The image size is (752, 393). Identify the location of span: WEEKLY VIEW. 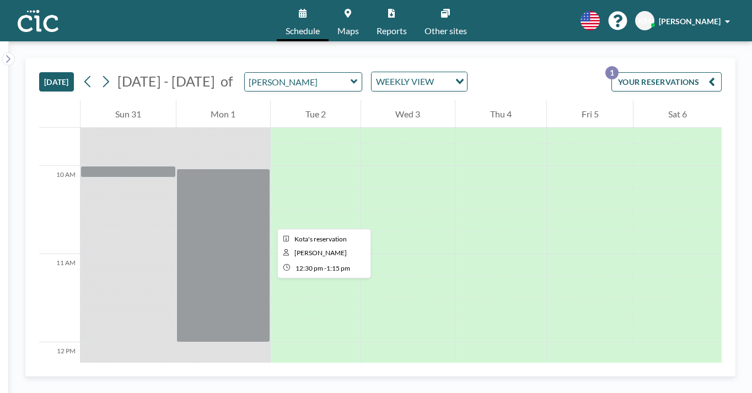
(405, 82).